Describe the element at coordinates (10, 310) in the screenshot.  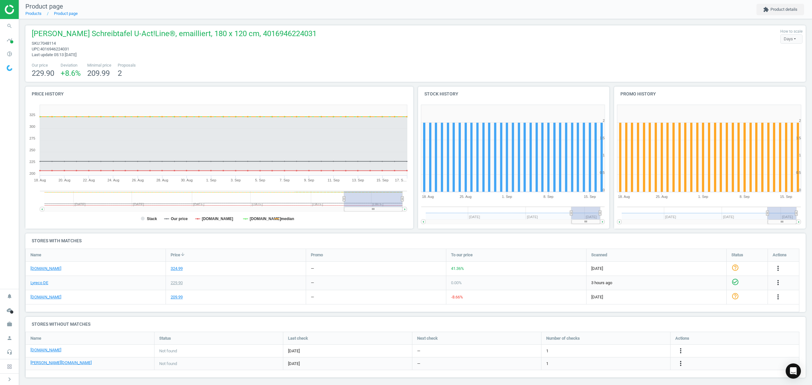
I see `i: cloud_done` at that location.